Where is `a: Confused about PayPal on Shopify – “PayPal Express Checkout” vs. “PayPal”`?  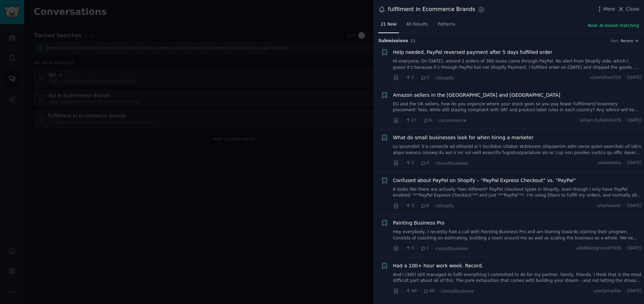 a: Confused about PayPal on Shopify – “PayPal Express Checkout” vs. “PayPal” is located at coordinates (484, 180).